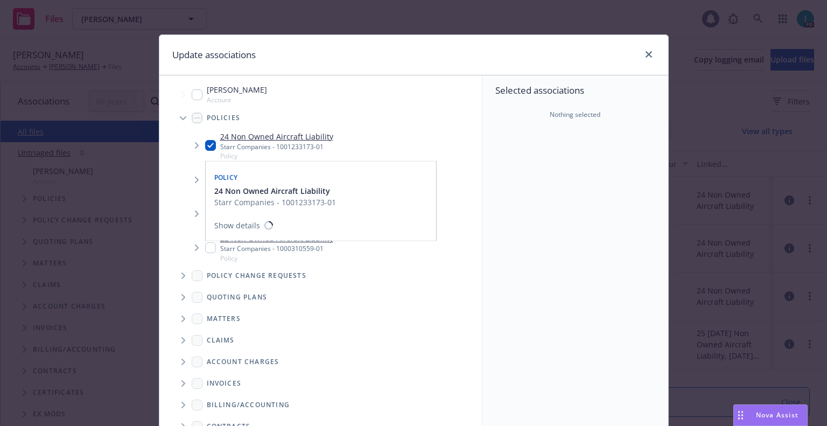 Image resolution: width=827 pixels, height=426 pixels. What do you see at coordinates (237, 297) in the screenshot?
I see `span: Quoting plans` at bounding box center [237, 297].